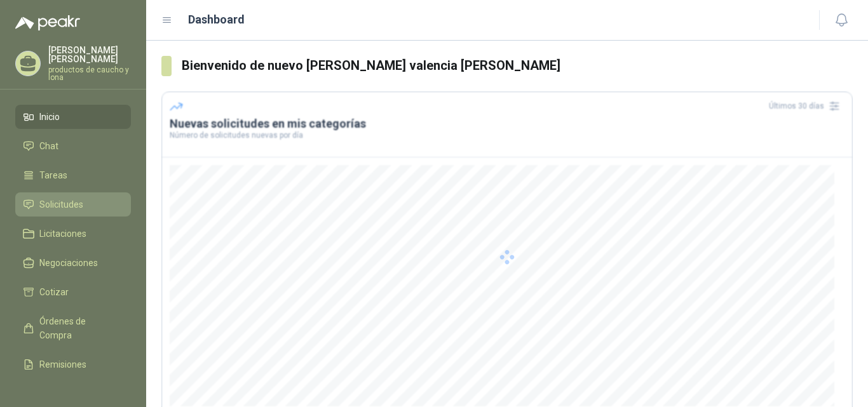 This screenshot has height=407, width=868. I want to click on span: Inicio, so click(50, 117).